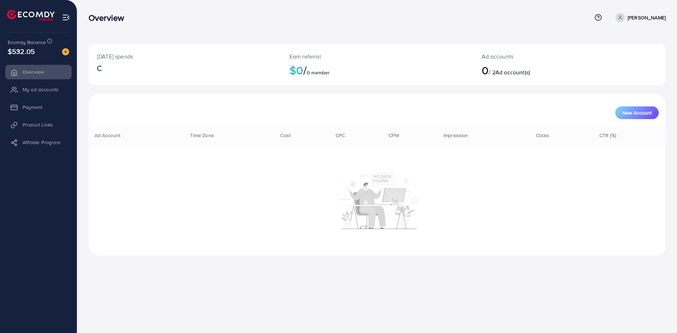 Image resolution: width=677 pixels, height=333 pixels. I want to click on span: $532.05, so click(21, 51).